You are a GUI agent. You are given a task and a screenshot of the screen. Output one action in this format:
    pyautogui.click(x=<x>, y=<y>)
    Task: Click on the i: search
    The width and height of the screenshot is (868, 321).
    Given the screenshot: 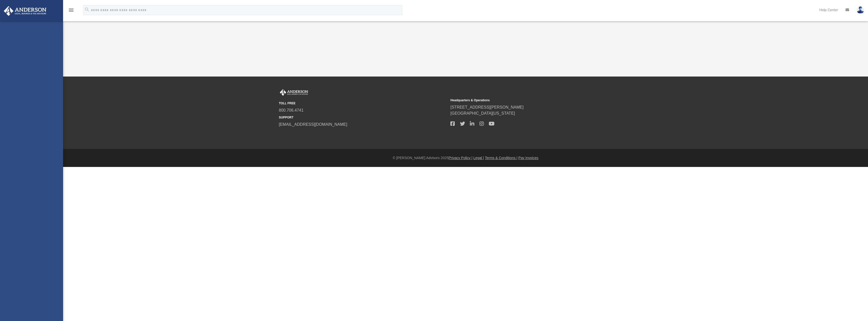 What is the action you would take?
    pyautogui.click(x=87, y=10)
    